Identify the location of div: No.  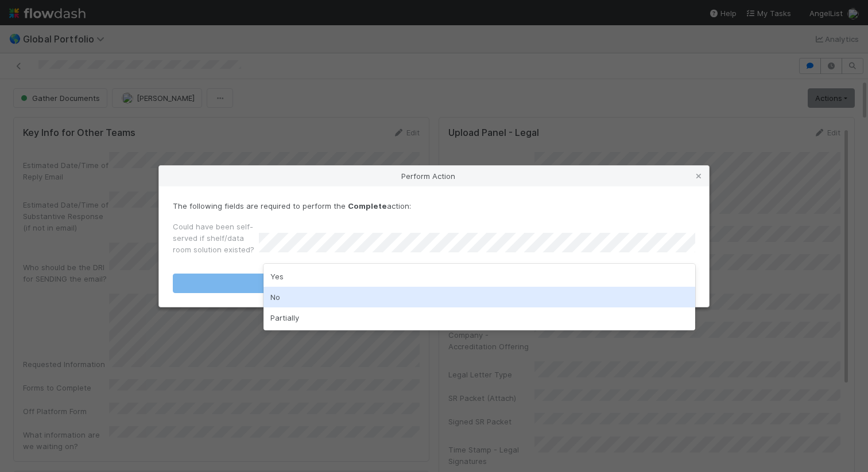
(480, 297).